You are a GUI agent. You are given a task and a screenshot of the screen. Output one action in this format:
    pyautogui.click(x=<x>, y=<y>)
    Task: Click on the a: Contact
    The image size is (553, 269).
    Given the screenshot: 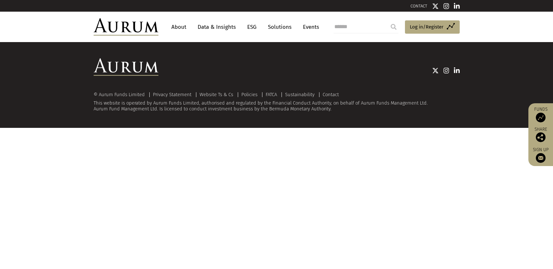 What is the action you would take?
    pyautogui.click(x=331, y=95)
    